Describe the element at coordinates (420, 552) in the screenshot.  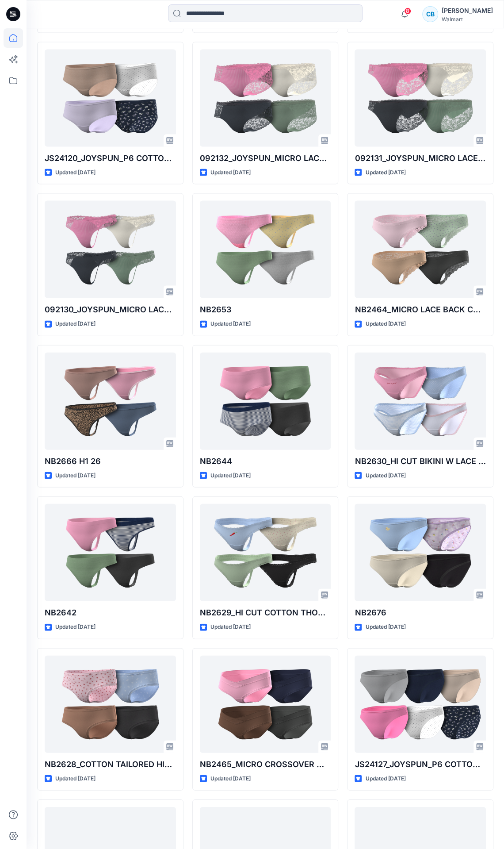
I see `a: NB2676` at that location.